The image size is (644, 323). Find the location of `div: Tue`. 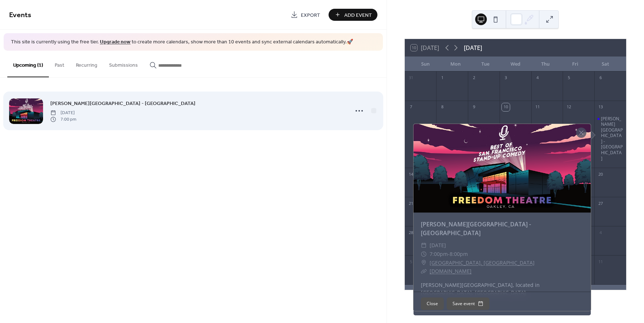

div: Tue is located at coordinates (486, 64).